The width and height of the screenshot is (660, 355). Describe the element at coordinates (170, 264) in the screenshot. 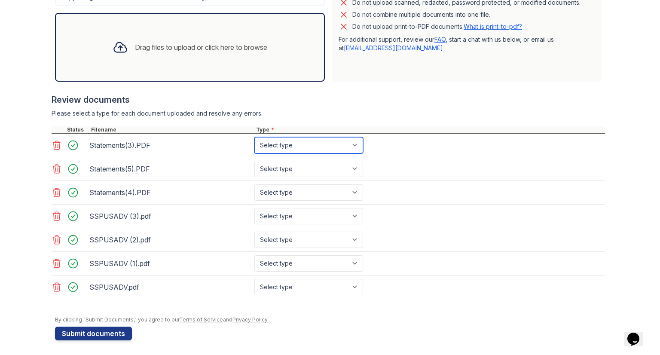

I see `div: SSPUSADV (1).pdf` at that location.